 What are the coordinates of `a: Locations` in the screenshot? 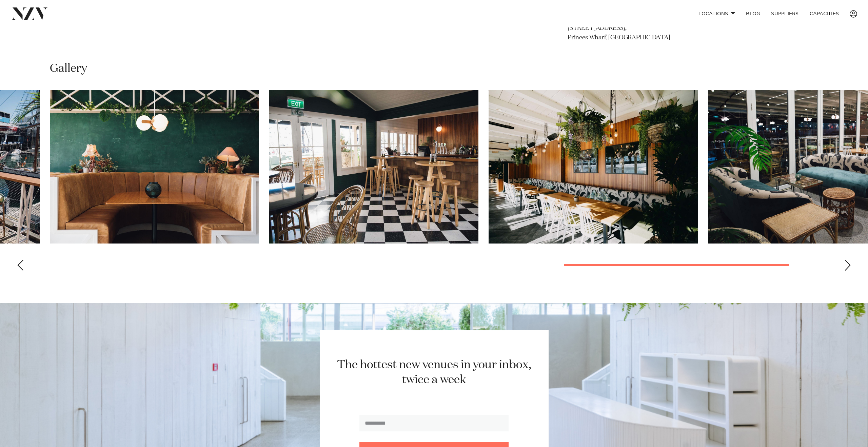 It's located at (717, 14).